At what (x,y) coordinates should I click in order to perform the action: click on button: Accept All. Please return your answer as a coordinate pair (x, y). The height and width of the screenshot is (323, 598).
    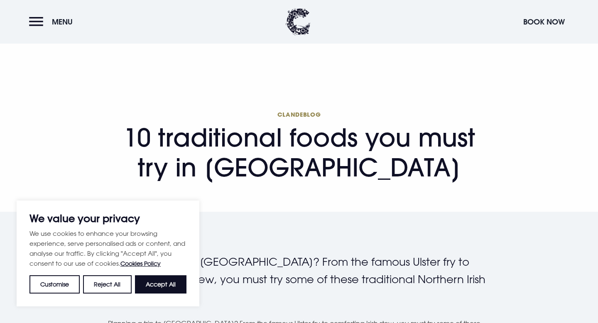
    Looking at the image, I should click on (161, 284).